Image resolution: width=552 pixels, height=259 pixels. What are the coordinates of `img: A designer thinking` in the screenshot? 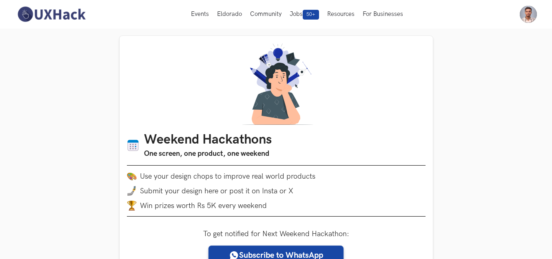 It's located at (276, 84).